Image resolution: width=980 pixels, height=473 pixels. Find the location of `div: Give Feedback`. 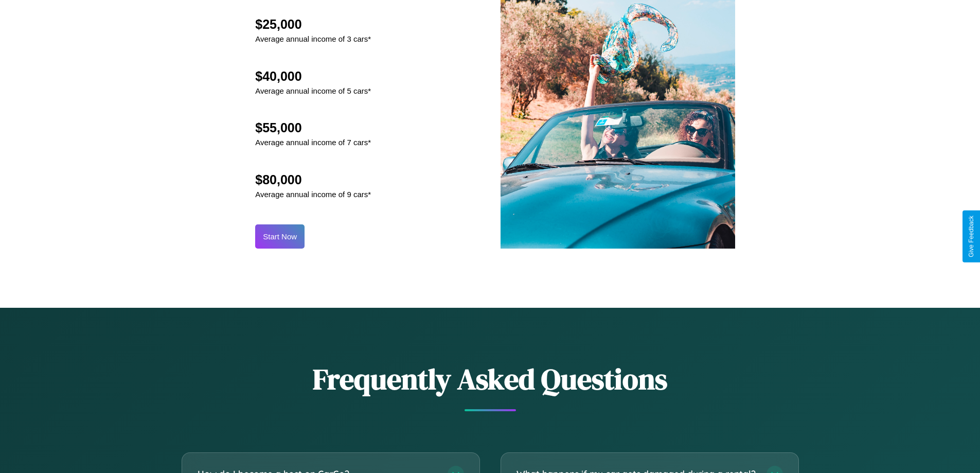

div: Give Feedback is located at coordinates (972, 236).